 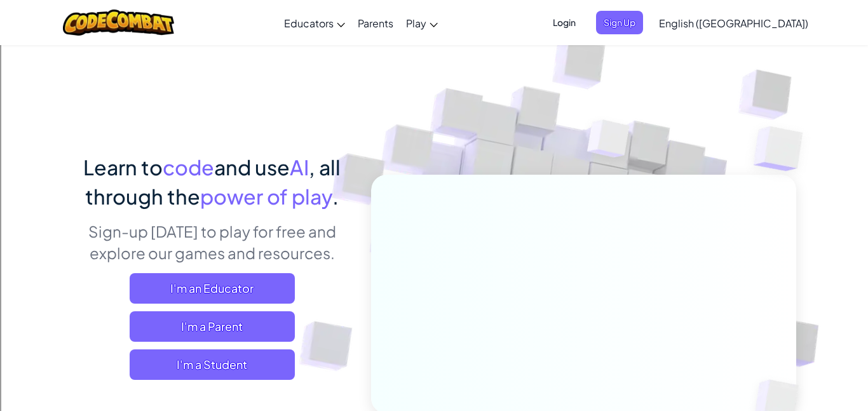 What do you see at coordinates (252, 167) in the screenshot?
I see `span: and use` at bounding box center [252, 167].